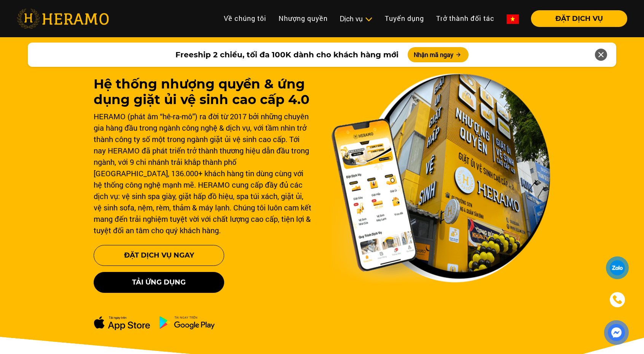  Describe the element at coordinates (245, 18) in the screenshot. I see `a: Về chúng tôi` at that location.